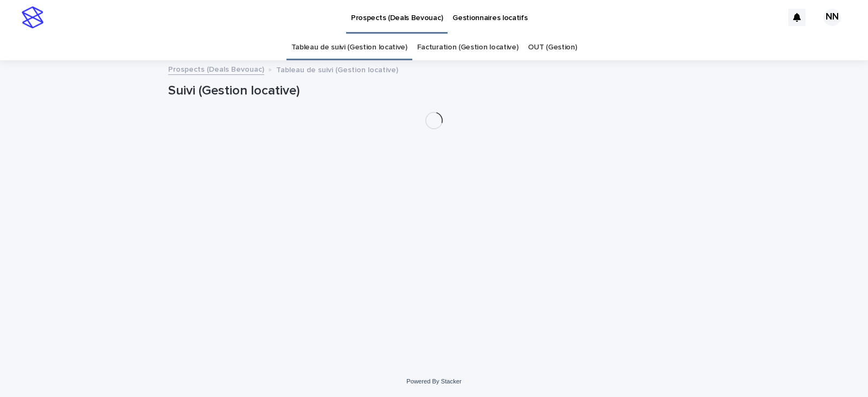 The width and height of the screenshot is (868, 397). Describe the element at coordinates (467, 48) in the screenshot. I see `a: Facturation (Gestion locative)` at that location.